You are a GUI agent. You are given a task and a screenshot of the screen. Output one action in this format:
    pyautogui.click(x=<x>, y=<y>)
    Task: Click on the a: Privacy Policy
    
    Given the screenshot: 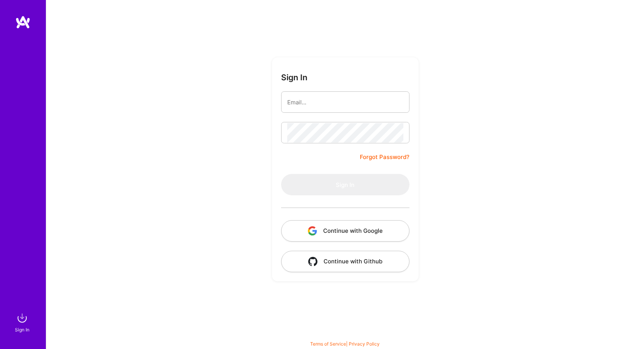 What is the action you would take?
    pyautogui.click(x=364, y=344)
    